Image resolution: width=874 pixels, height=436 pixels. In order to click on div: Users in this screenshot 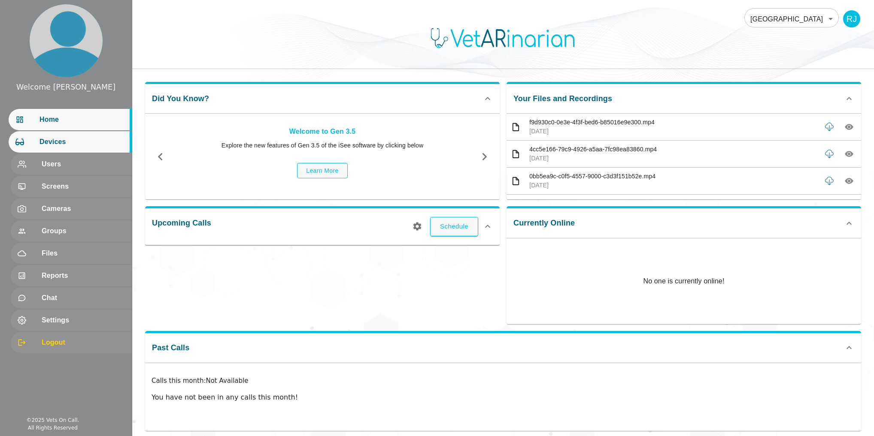, I will do `click(71, 164)`.